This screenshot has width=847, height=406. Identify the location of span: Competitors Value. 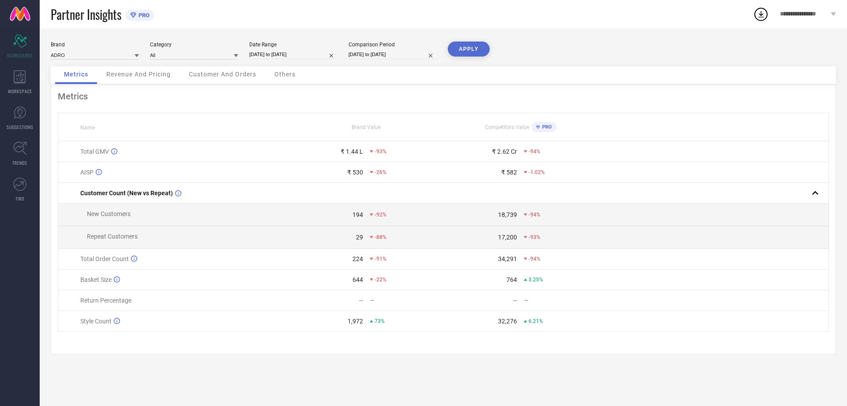
(507, 127).